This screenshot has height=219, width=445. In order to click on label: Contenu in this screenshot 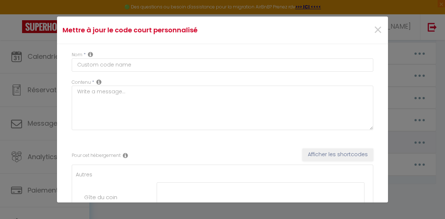, I will do `click(81, 82)`.